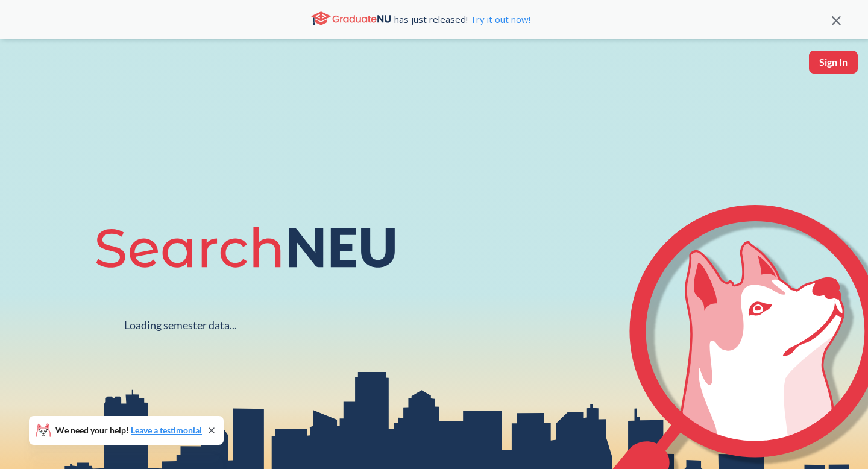 This screenshot has height=469, width=868. What do you see at coordinates (26, 71) in the screenshot?
I see `a: sandbox logo` at bounding box center [26, 71].